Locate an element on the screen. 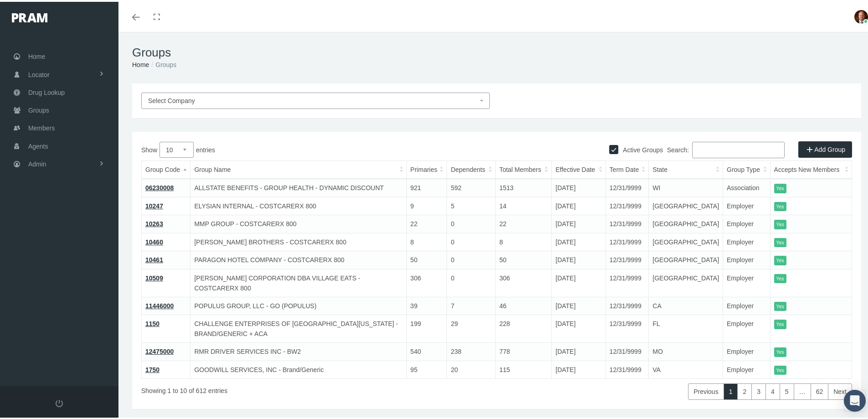  th: Term Date: activate to sort column ascending is located at coordinates (627, 168).